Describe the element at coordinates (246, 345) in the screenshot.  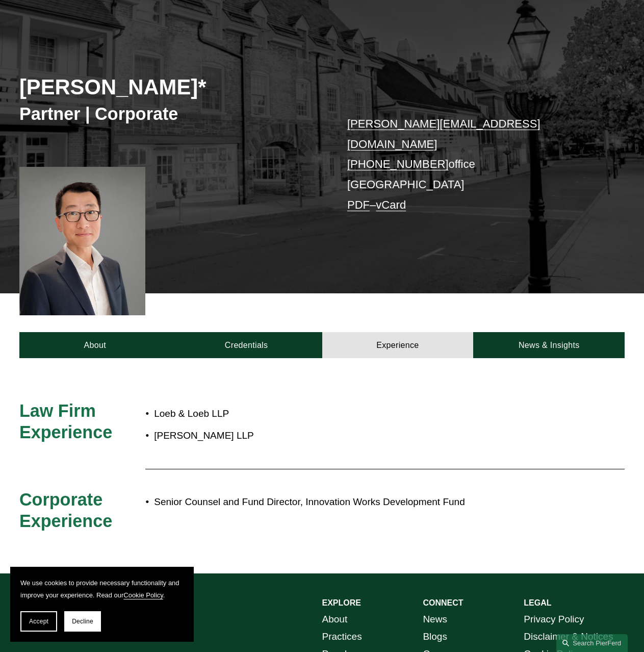
I see `a: Credentials` at that location.